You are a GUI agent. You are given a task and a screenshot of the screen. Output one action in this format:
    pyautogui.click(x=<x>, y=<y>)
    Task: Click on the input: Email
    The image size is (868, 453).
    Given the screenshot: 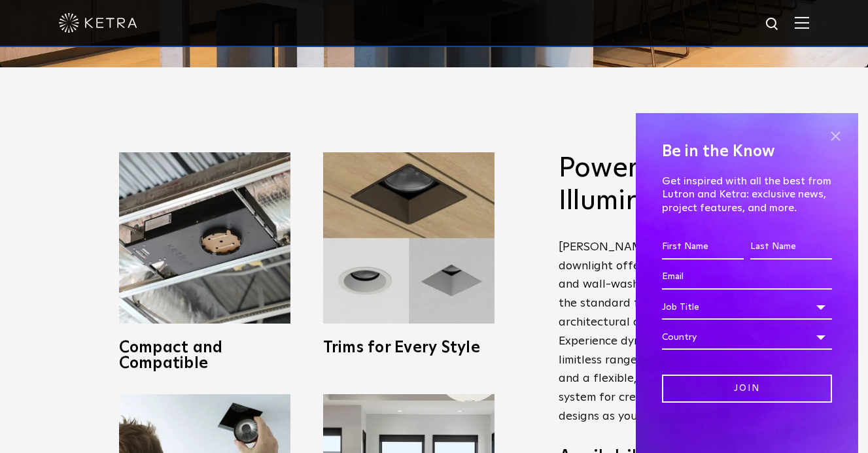 What is the action you would take?
    pyautogui.click(x=747, y=277)
    